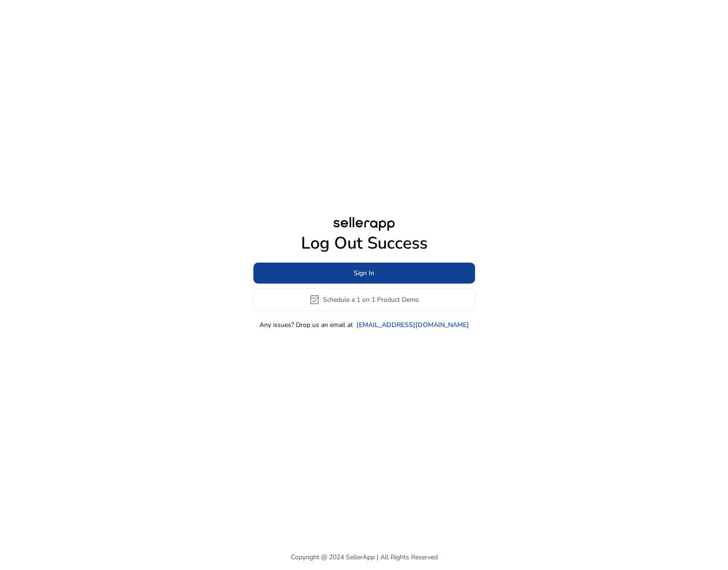  I want to click on h1: Log Out Success, so click(364, 243).